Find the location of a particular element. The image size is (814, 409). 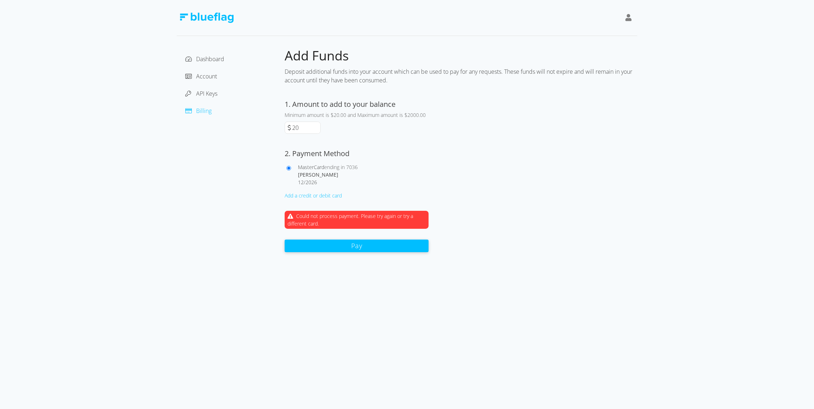

span: API Keys is located at coordinates (207, 94).